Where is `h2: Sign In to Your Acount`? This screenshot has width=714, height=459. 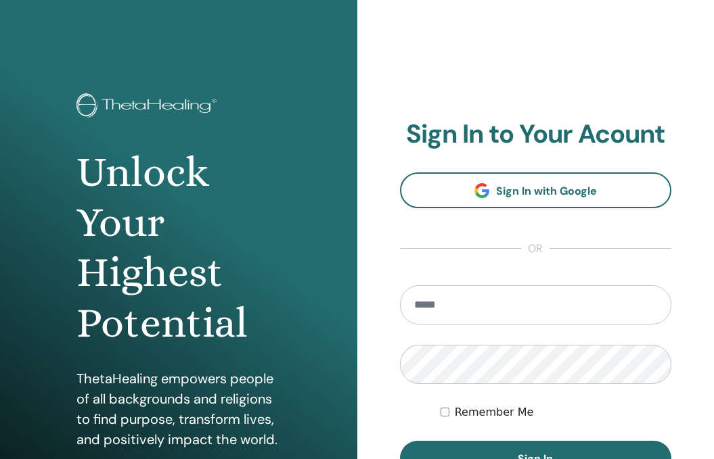 h2: Sign In to Your Acount is located at coordinates (536, 135).